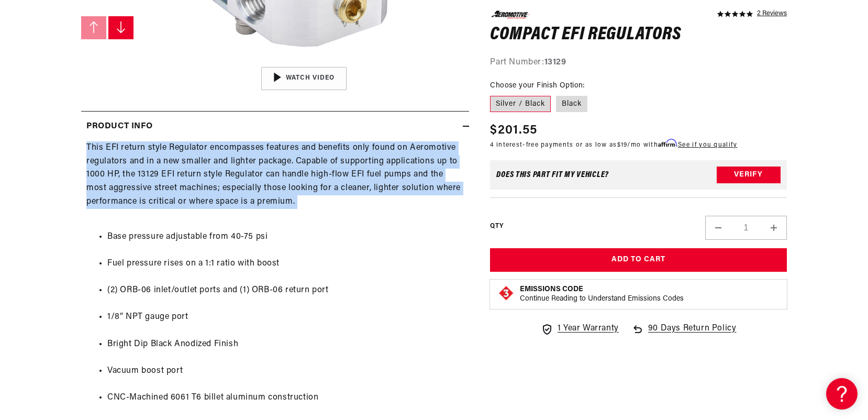 The image size is (868, 420). I want to click on p: 4 interest-free payments or as low as /mo with ., so click(613, 144).